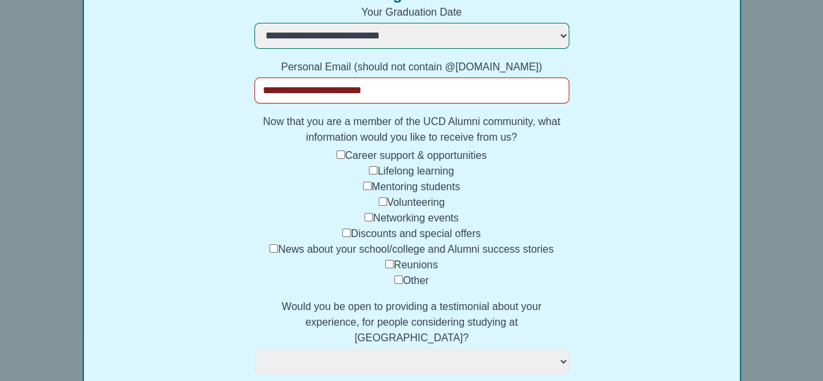 Image resolution: width=823 pixels, height=381 pixels. Describe the element at coordinates (412, 129) in the screenshot. I see `label: Now that you are a member of the UCD Alumni community, what information would you like to receive...` at that location.